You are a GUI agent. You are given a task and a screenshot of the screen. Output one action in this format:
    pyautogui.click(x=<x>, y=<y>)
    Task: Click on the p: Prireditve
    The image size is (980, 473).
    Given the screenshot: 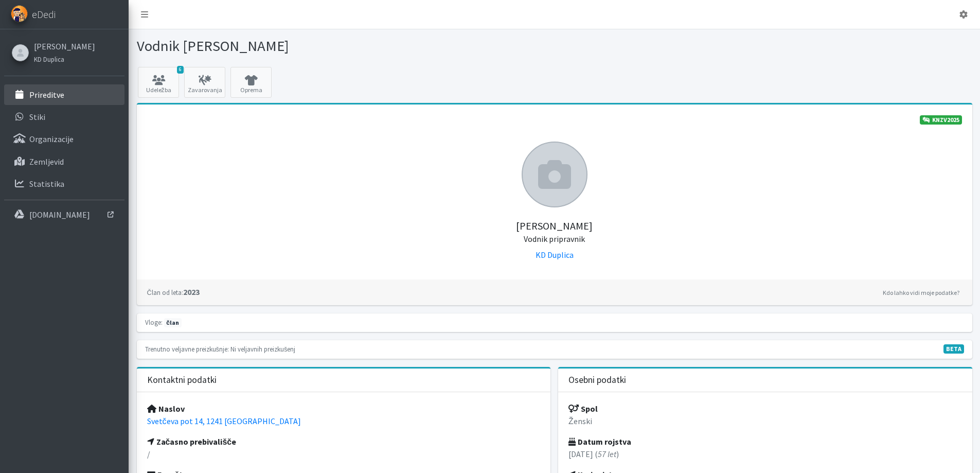 What is the action you would take?
    pyautogui.click(x=47, y=95)
    